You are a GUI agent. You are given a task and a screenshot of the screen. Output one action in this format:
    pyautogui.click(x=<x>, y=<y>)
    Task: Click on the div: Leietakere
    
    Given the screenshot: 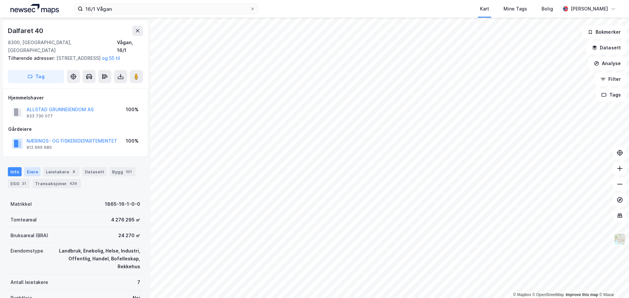 What is the action you would take?
    pyautogui.click(x=61, y=172)
    